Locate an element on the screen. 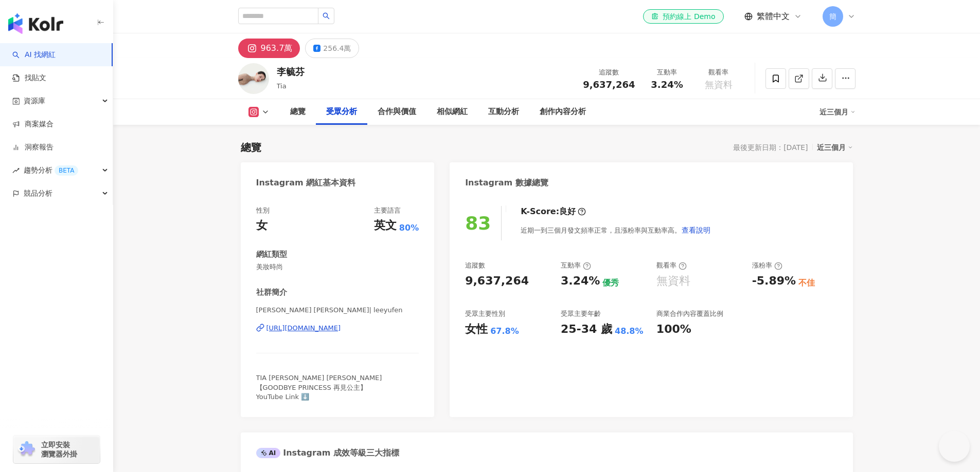 Image resolution: width=980 pixels, height=472 pixels. div: 相似網紅 is located at coordinates (452, 112).